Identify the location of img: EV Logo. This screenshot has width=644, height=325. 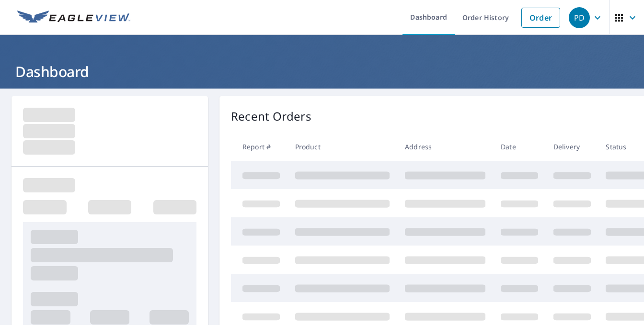
(73, 17).